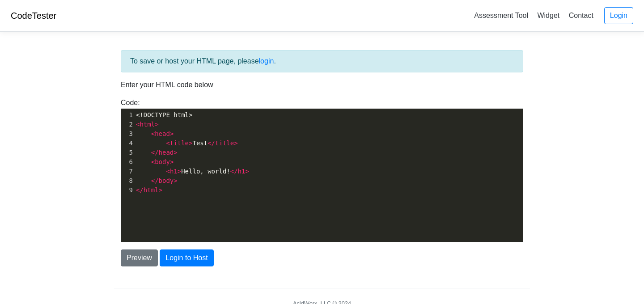 This screenshot has width=644, height=304. Describe the element at coordinates (128, 171) in the screenshot. I see `div: 7` at that location.